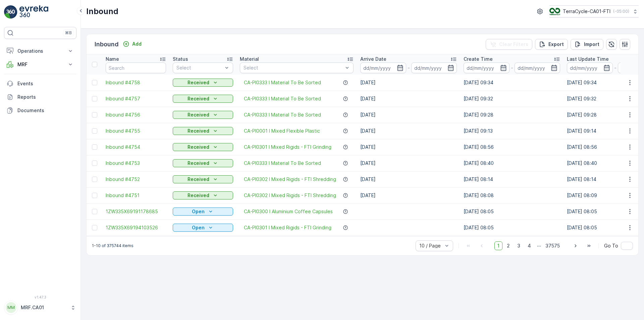 The image size is (644, 320). I want to click on span: CA-PI0302 I Mixed Rigids - FTI Shredding, so click(290, 195).